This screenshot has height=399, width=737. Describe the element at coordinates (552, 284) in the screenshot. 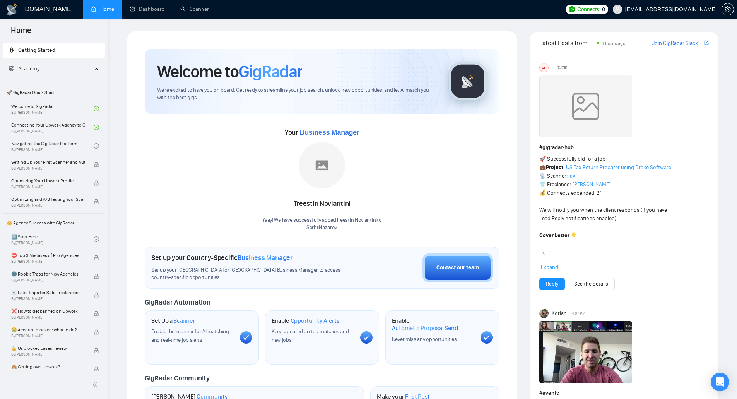

I see `a: Reply` at that location.